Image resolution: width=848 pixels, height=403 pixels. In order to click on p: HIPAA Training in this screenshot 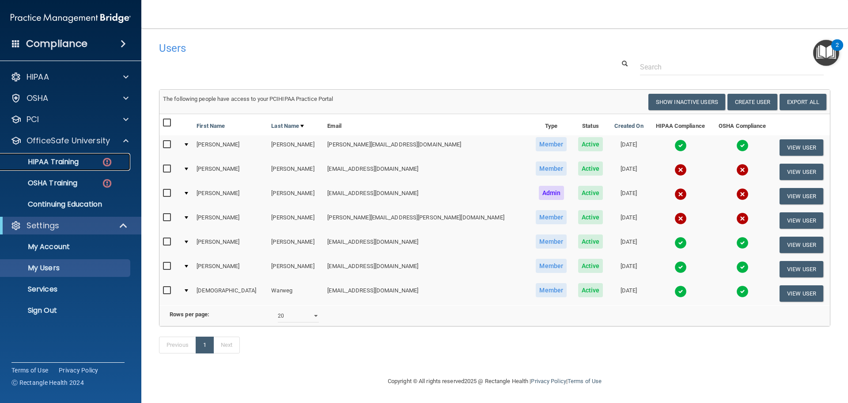, I will do `click(42, 162)`.